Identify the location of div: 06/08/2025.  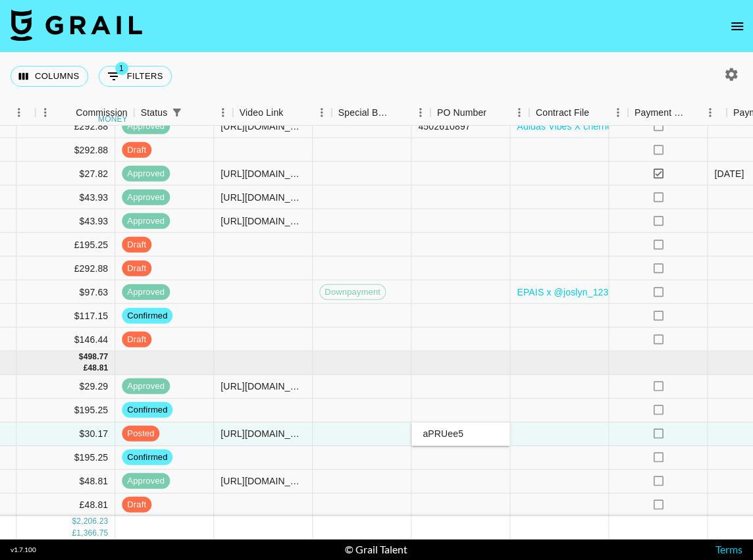
(729, 173).